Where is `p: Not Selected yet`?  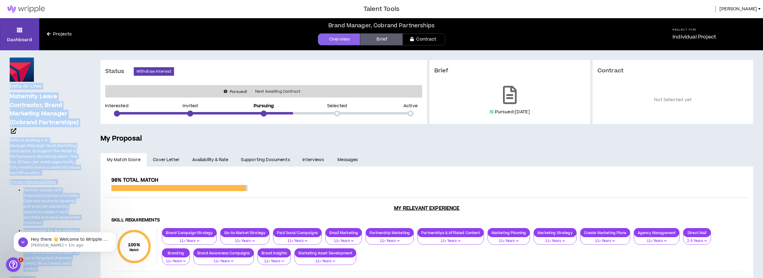
p: Not Selected yet is located at coordinates (673, 100).